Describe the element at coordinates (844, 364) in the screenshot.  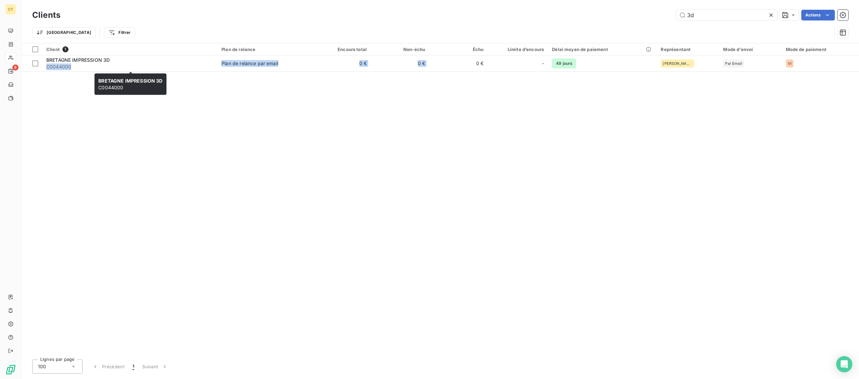
I see `div: Open Intercom Messenger` at that location.